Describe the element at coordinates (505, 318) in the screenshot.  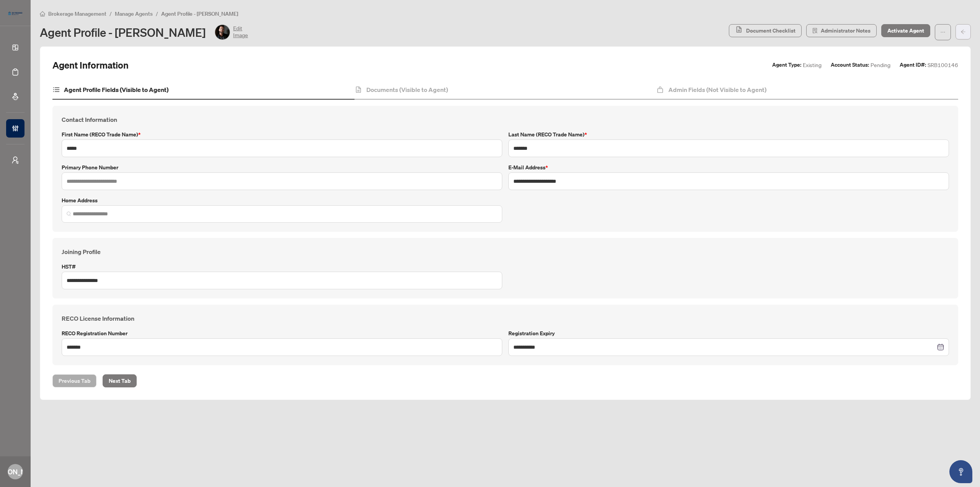
I see `h4: RECO License Information` at that location.